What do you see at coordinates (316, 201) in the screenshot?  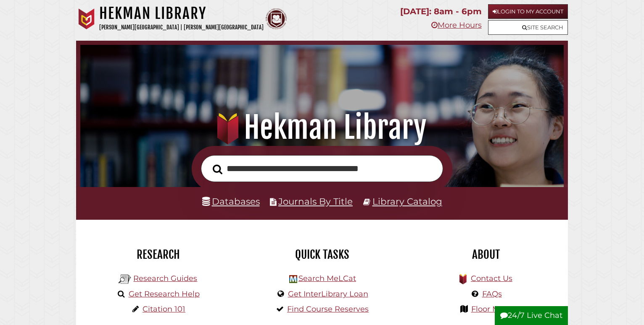 I see `a: Journals By Title` at bounding box center [316, 201].